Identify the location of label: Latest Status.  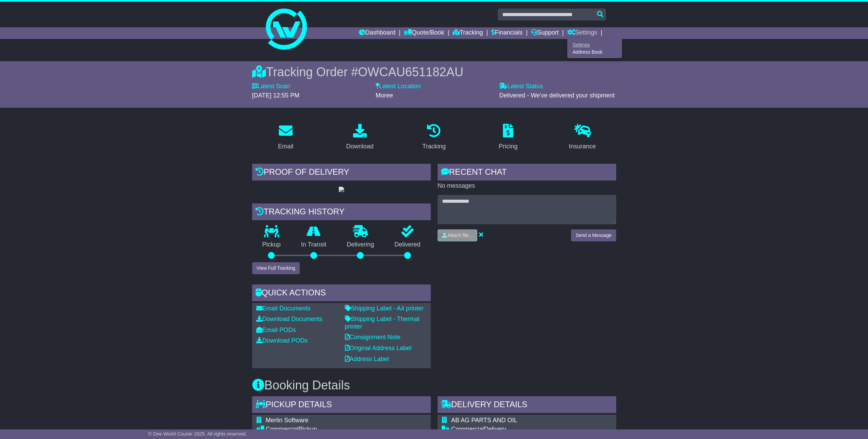
(520, 87).